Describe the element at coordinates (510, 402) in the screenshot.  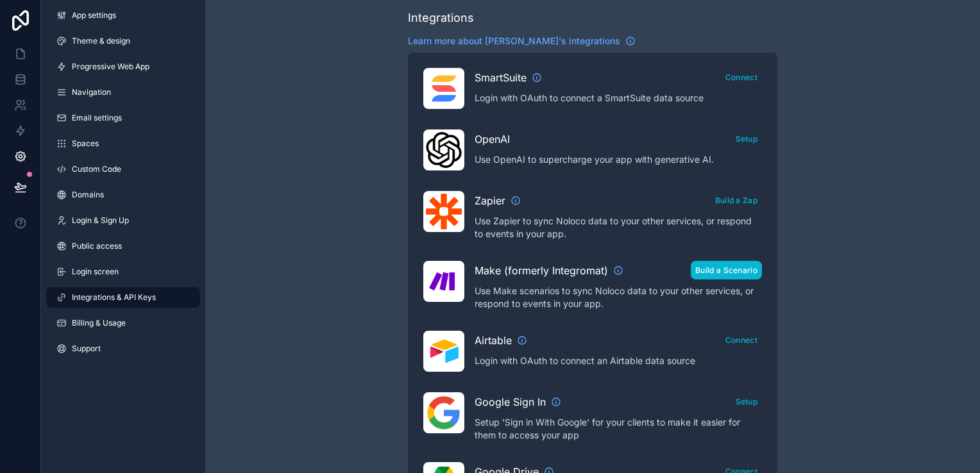
I see `span: Google Sign In` at that location.